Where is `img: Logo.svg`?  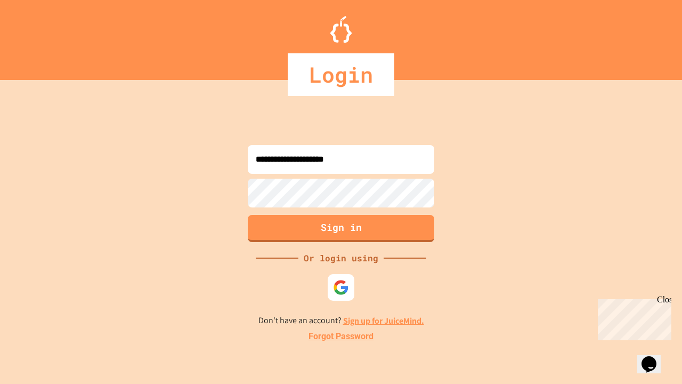 img: Logo.svg is located at coordinates (341, 29).